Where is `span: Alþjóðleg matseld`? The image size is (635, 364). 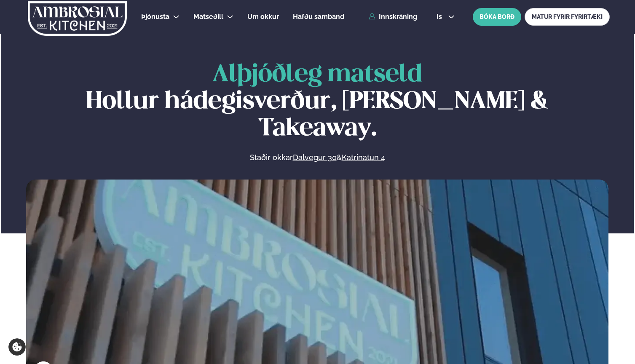 span: Alþjóðleg matseld is located at coordinates (318, 75).